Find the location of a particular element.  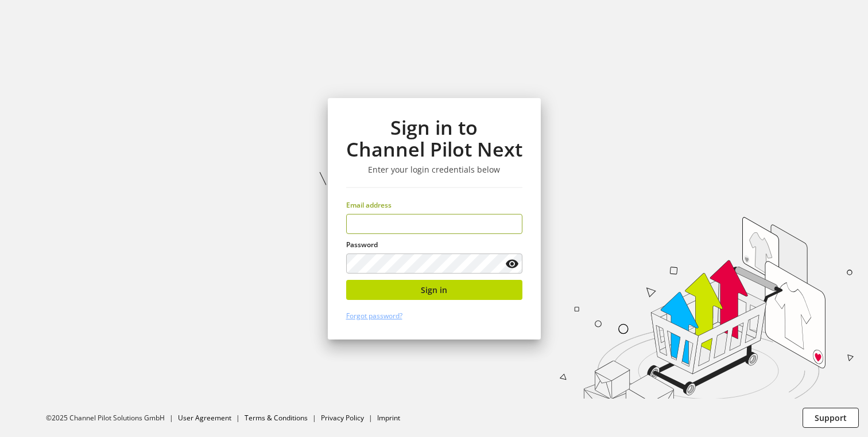

a: Imprint is located at coordinates (389, 418).